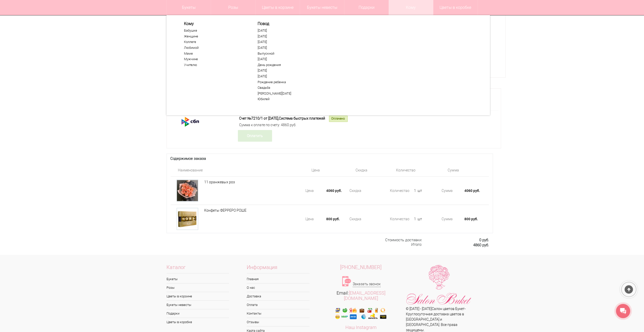 Image resolution: width=644 pixels, height=332 pixels. What do you see at coordinates (198, 305) in the screenshot?
I see `a: Букеты невесты` at bounding box center [198, 305].